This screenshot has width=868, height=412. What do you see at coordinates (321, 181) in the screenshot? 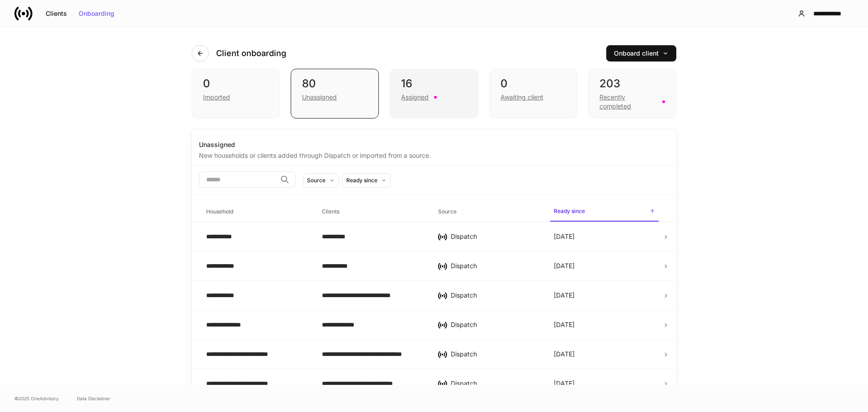
I see `button: Source` at bounding box center [321, 181].